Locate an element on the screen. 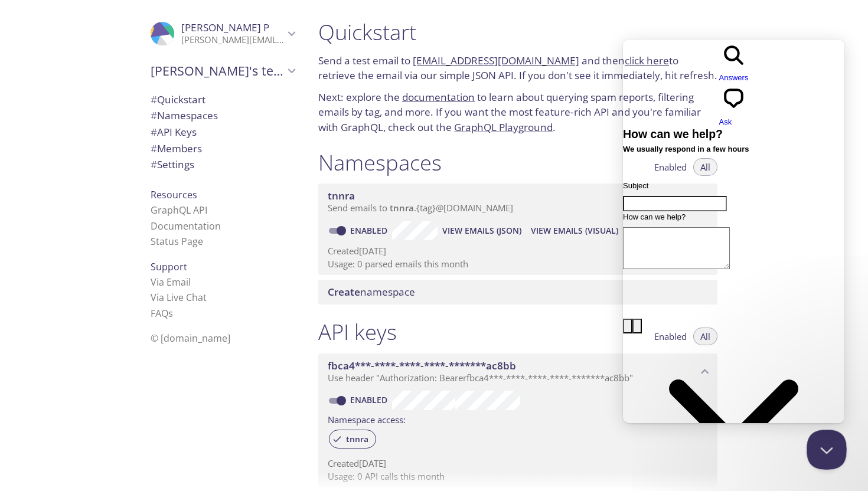 This screenshot has width=868, height=491. span: search-medium is located at coordinates (111, 27).